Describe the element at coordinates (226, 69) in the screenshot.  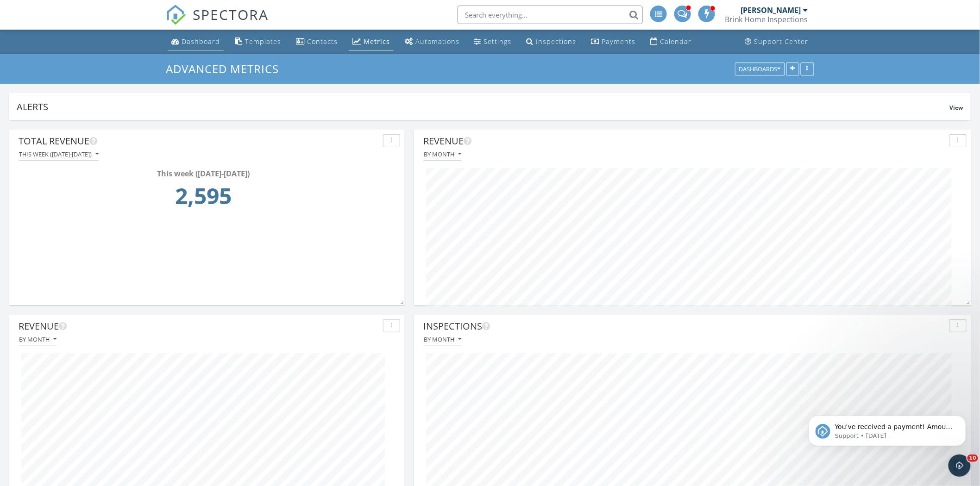
I see `a: Advanced Metrics` at that location.